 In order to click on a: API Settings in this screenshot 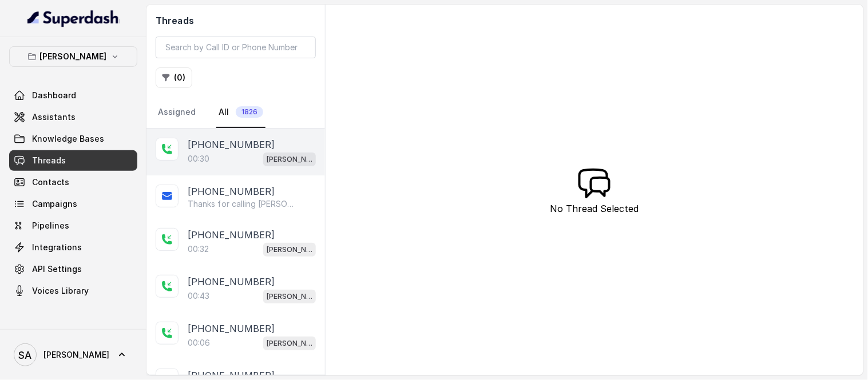, I will do `click(73, 269)`.